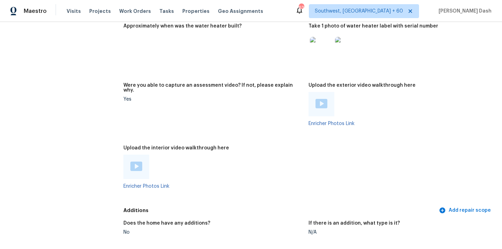 This screenshot has height=249, width=502. I want to click on h5: Upload the interior video walkthrough here, so click(176, 148).